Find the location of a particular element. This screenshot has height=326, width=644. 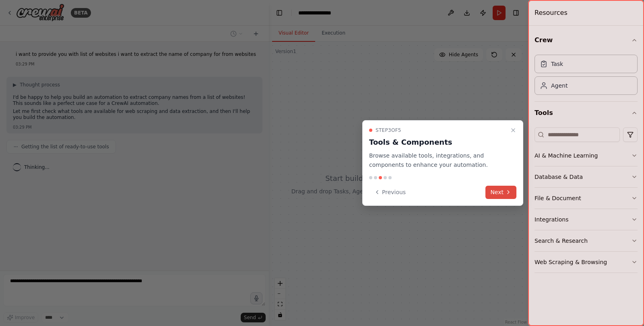

button: Close walkthrough is located at coordinates (513, 130).